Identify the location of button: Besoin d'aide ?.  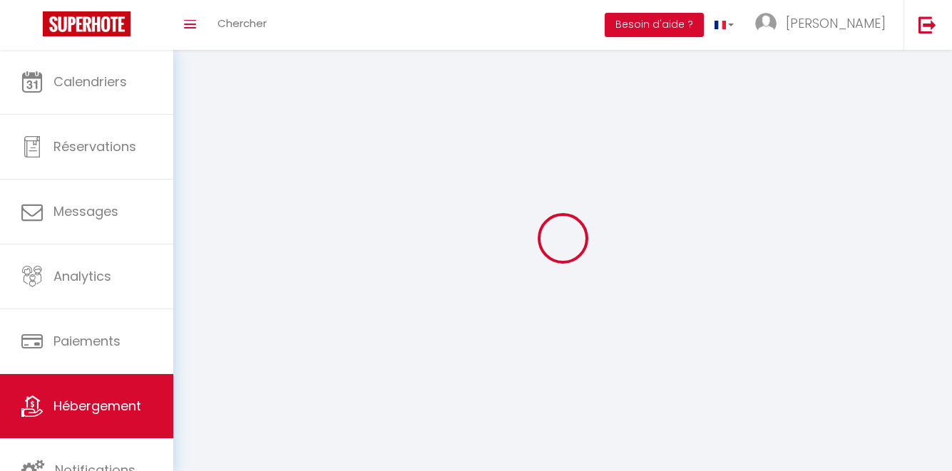
(654, 25).